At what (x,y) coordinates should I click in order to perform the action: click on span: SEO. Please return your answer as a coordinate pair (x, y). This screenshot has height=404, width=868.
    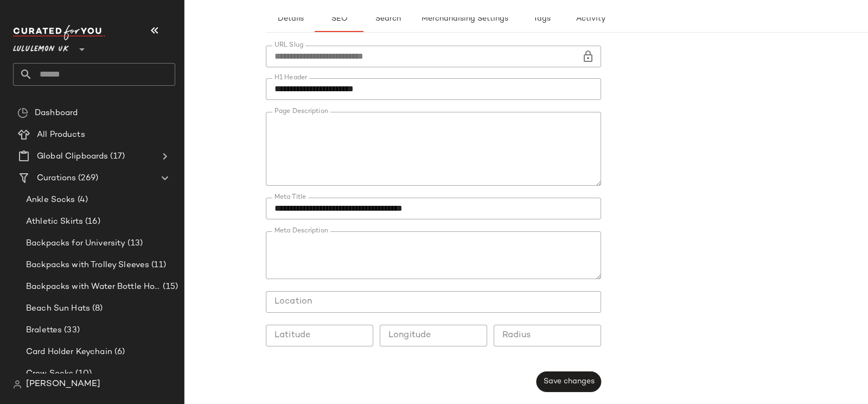
    Looking at the image, I should click on (339, 19).